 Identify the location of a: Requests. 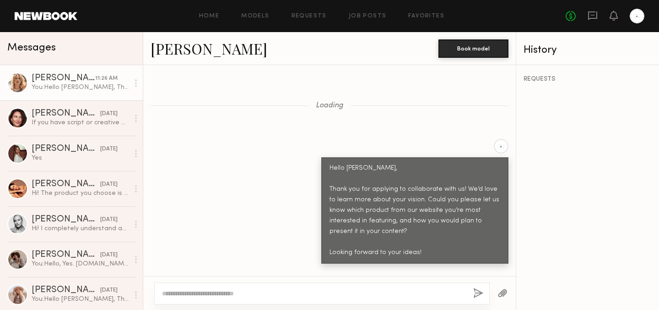
(309, 16).